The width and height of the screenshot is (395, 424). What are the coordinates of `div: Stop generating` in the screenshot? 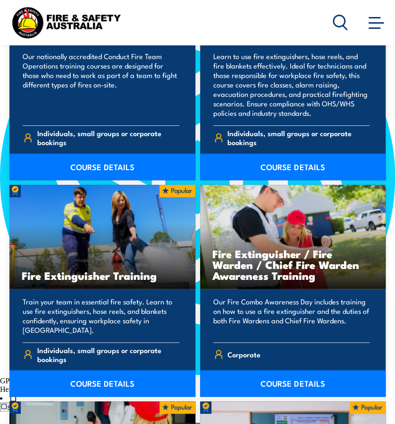 It's located at (26, 407).